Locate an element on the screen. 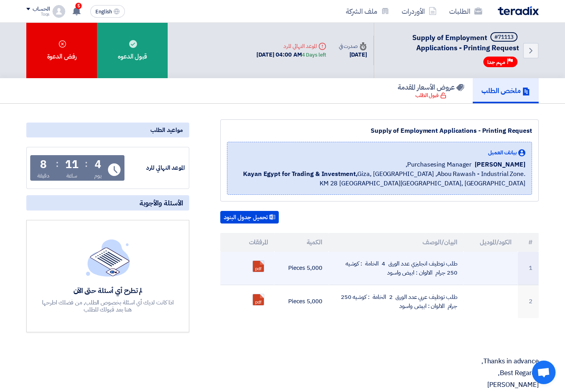  span: الأسئلة والأجوبة is located at coordinates (161, 203).